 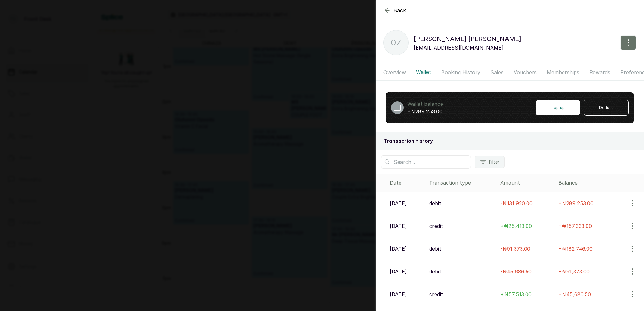 What do you see at coordinates (576, 204) in the screenshot?
I see `span: −₦289,253.00` at bounding box center [576, 204].